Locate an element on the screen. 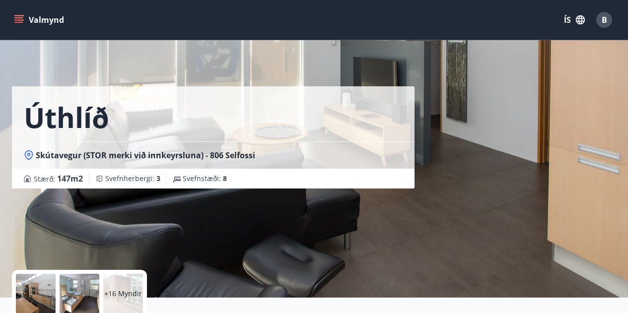 Image resolution: width=628 pixels, height=313 pixels. span: Svefnstæði : is located at coordinates (205, 179).